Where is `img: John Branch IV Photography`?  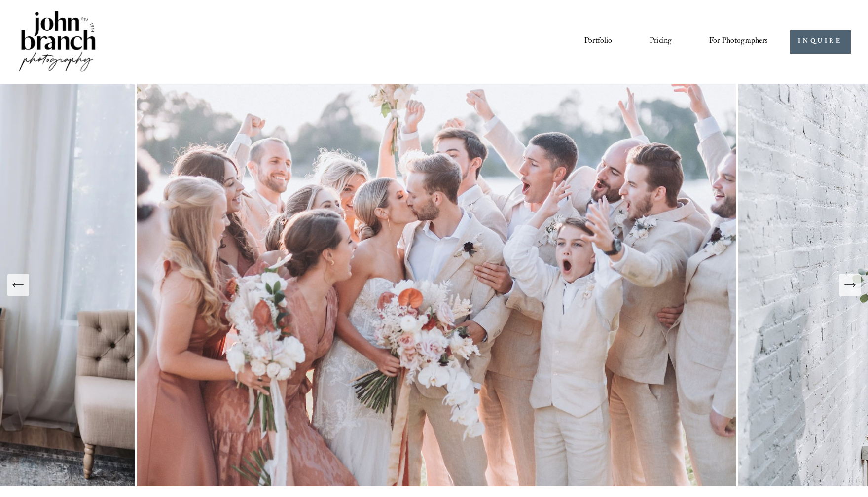
img: John Branch IV Photography is located at coordinates (58, 42).